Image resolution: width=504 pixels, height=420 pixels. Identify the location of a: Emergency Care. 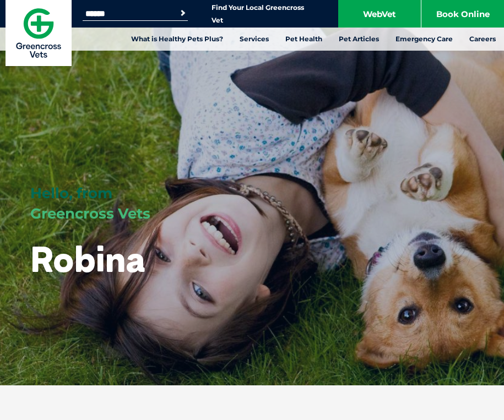
(424, 39).